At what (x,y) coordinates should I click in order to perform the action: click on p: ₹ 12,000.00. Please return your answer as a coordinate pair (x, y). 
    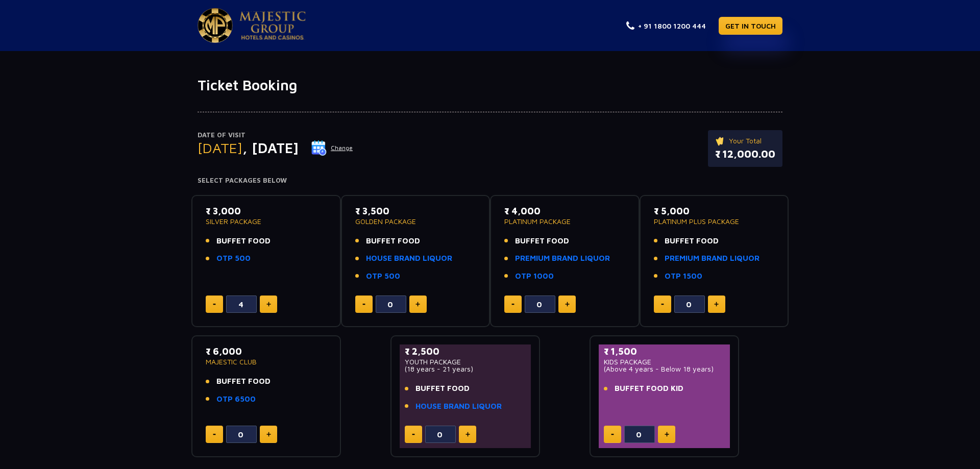
    Looking at the image, I should click on (745, 154).